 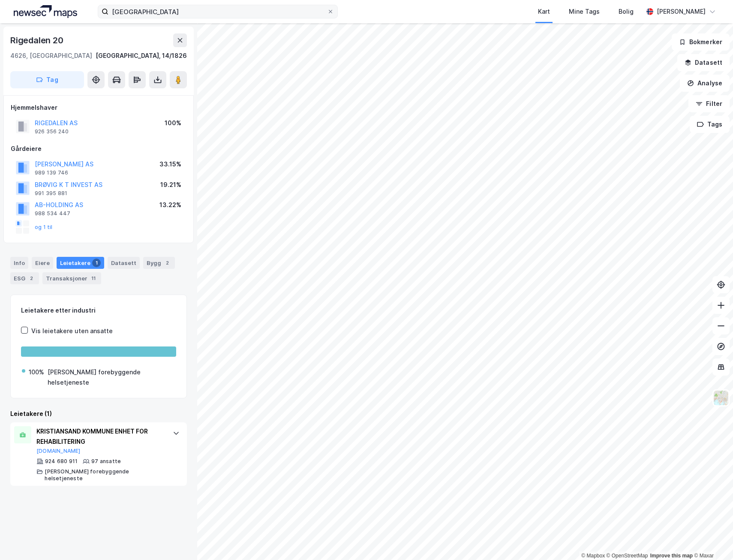 What do you see at coordinates (709, 104) in the screenshot?
I see `button: Filter` at bounding box center [709, 104].